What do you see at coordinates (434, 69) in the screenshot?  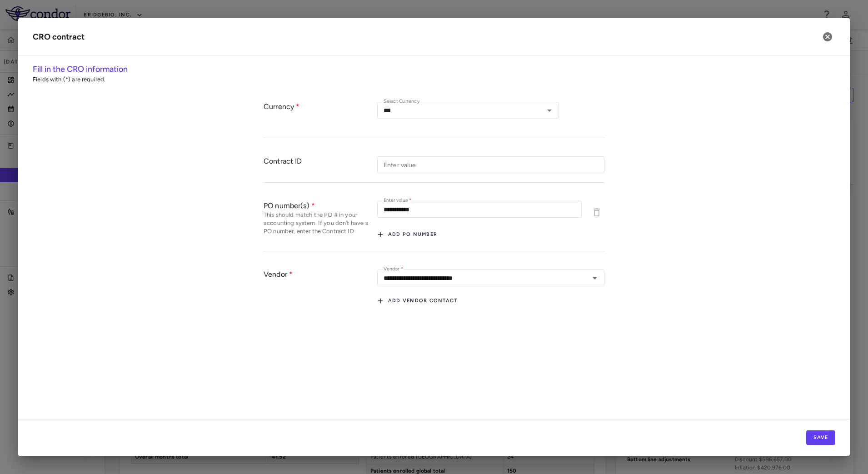 I see `h6: Fill in the CRO information` at bounding box center [434, 69].